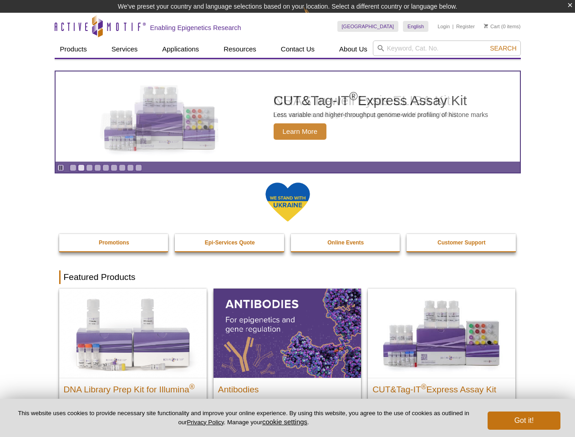 This screenshot has width=575, height=437. What do you see at coordinates (287, 387) in the screenshot?
I see `h2: Antibodies` at bounding box center [287, 387].